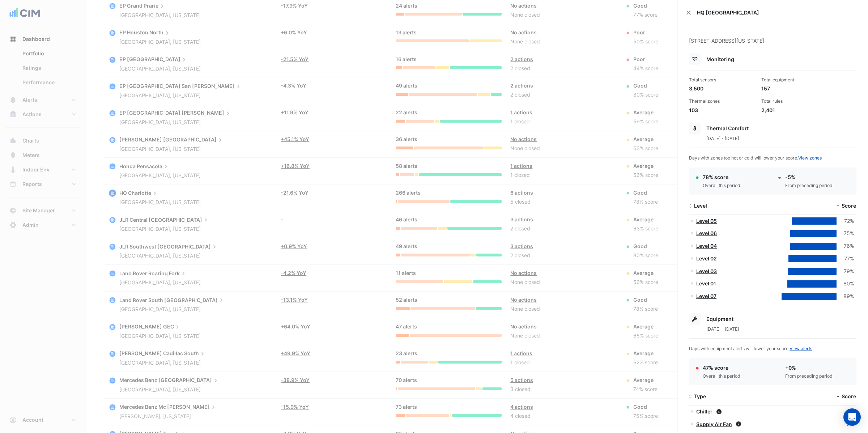  What do you see at coordinates (722, 101) in the screenshot?
I see `div: Thermal zones` at bounding box center [722, 101].